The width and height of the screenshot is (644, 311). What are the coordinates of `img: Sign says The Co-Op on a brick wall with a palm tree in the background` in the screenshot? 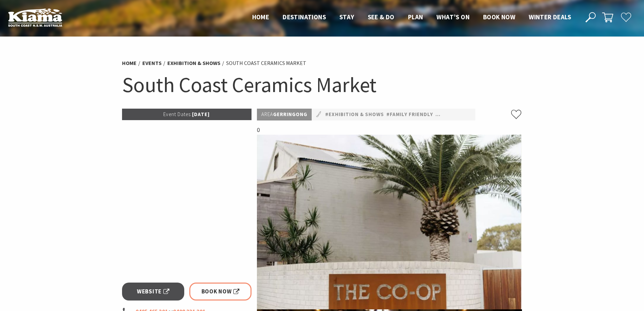 It's located at (389, 222).